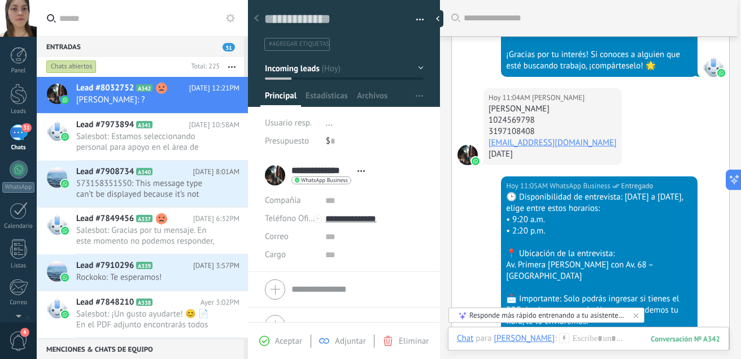 Image resolution: width=741 pixels, height=359 pixels. What do you see at coordinates (288, 123) in the screenshot?
I see `span: Usuario resp.` at bounding box center [288, 123].